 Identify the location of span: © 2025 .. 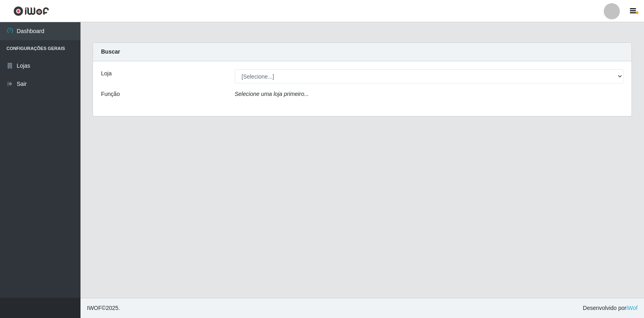
(103, 308).